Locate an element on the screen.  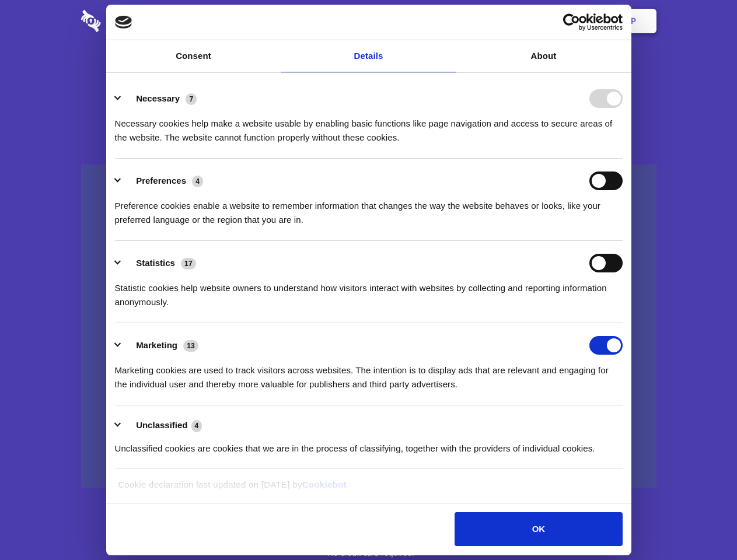
button: OK is located at coordinates (539, 529).